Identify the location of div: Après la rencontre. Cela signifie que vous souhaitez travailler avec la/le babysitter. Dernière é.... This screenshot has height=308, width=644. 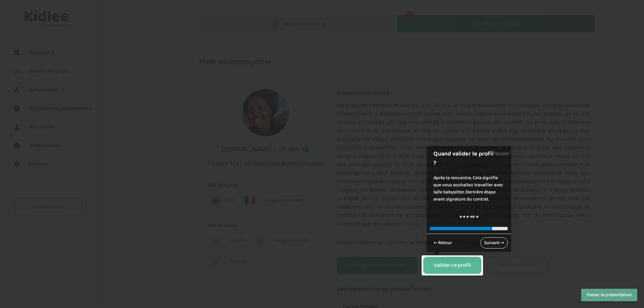
(469, 189).